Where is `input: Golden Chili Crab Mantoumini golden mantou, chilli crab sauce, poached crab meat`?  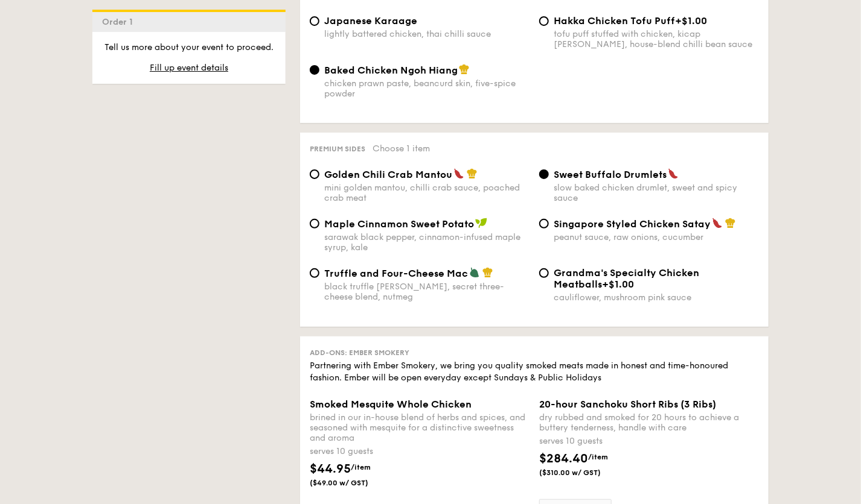
input: Golden Chili Crab Mantoumini golden mantou, chilli crab sauce, poached crab meat is located at coordinates (315, 175).